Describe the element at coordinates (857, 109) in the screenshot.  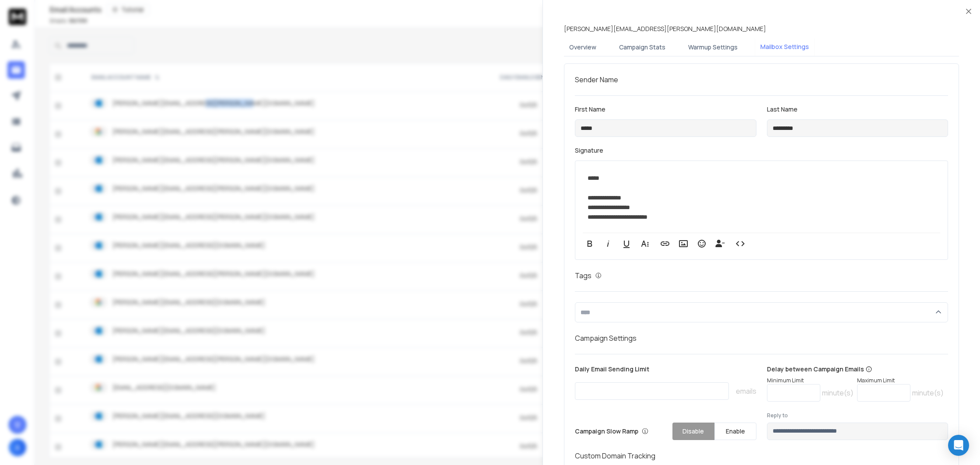
I see `label: Last Name` at that location.